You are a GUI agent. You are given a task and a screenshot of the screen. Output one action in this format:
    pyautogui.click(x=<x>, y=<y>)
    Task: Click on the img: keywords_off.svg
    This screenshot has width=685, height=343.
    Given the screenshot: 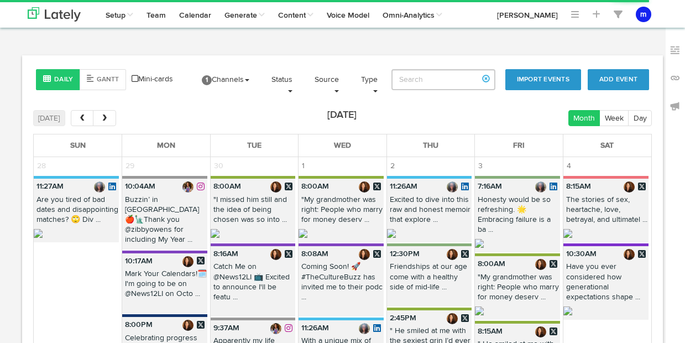 What is the action you would take?
    pyautogui.click(x=675, y=50)
    